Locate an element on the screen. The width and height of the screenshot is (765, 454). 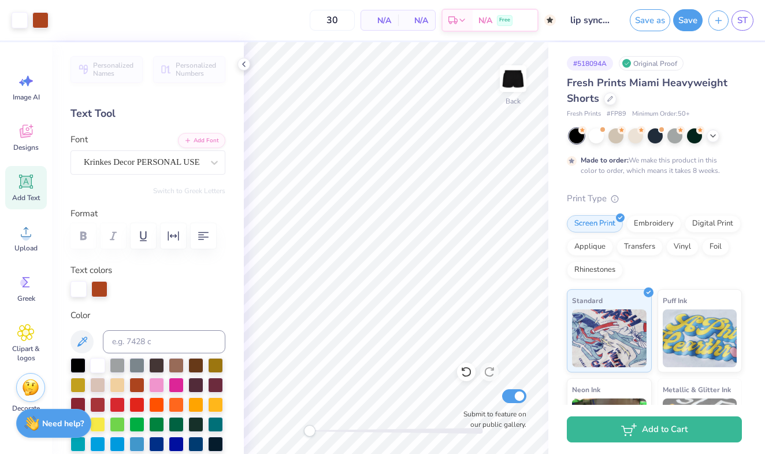
span: Free is located at coordinates (504, 20).